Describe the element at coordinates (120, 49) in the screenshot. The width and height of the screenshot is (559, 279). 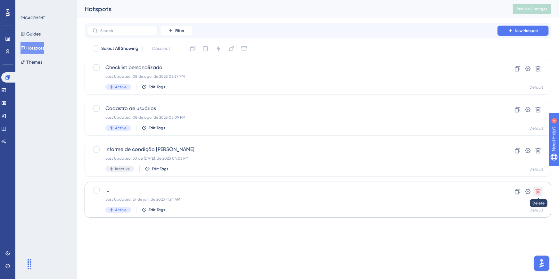
I see `span: Select All Showing` at that location.